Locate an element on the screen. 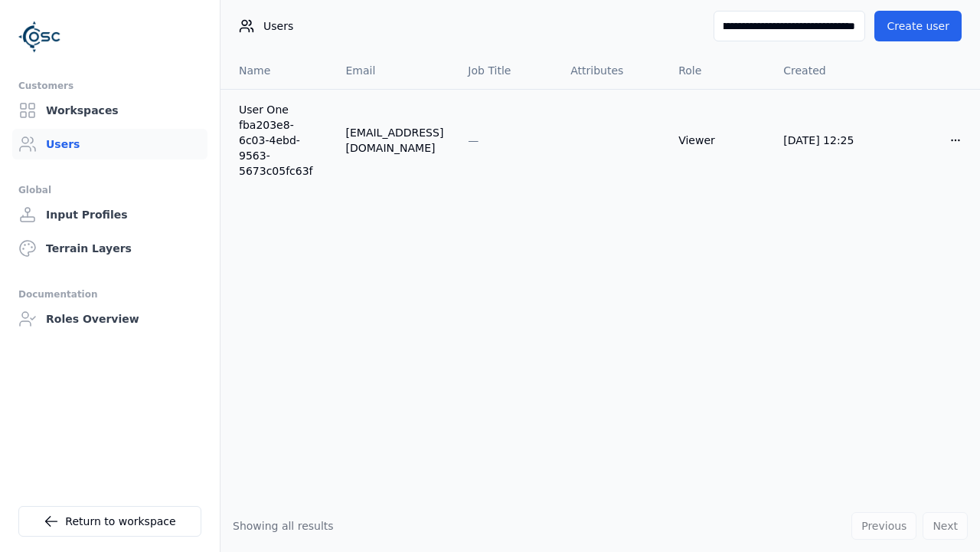 This screenshot has width=980, height=552. th: Attributes is located at coordinates (611, 71).